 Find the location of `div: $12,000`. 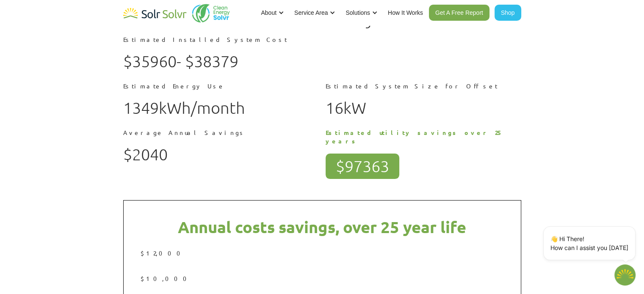

div: $12,000 is located at coordinates (166, 253).